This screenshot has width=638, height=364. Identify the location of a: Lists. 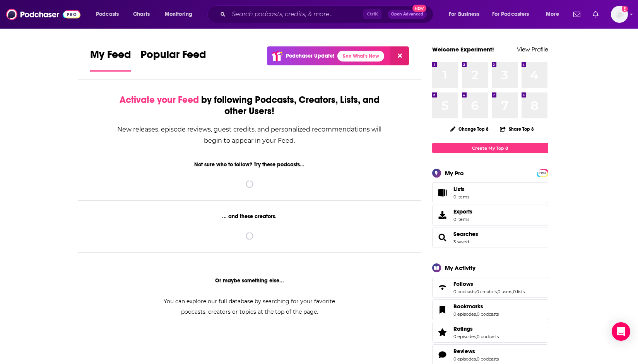
(491, 193).